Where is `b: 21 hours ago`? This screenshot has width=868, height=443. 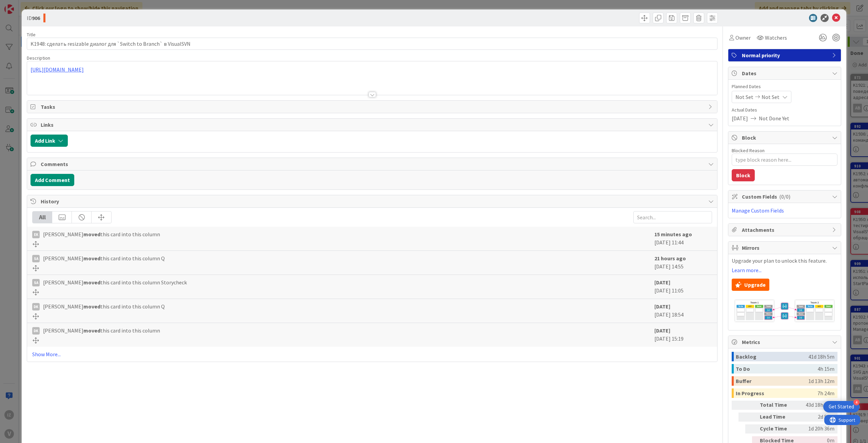 b: 21 hours ago is located at coordinates (670, 259).